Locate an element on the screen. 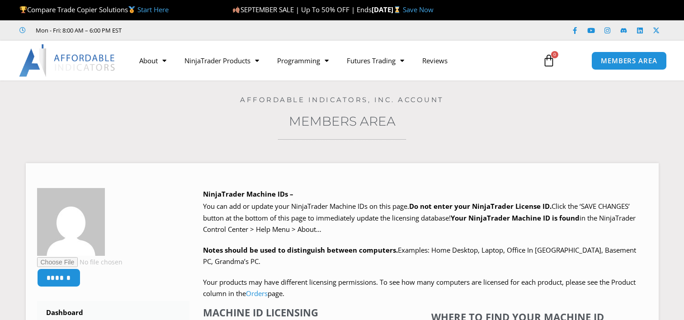 Image resolution: width=684 pixels, height=320 pixels. b: Do not enter your NinjaTrader License ID. is located at coordinates (480, 206).